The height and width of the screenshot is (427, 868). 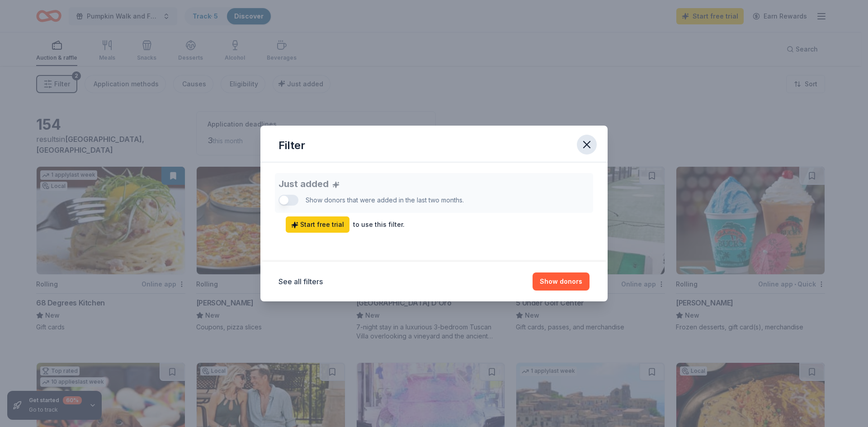 I want to click on button: Show donors, so click(x=562, y=281).